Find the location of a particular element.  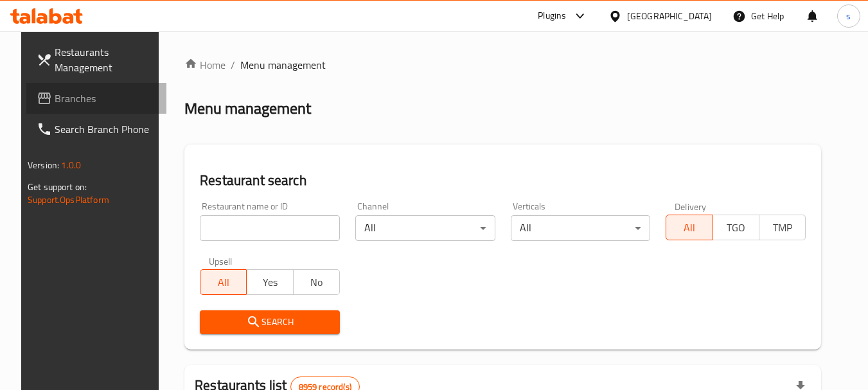

button: Yes is located at coordinates (269, 282).